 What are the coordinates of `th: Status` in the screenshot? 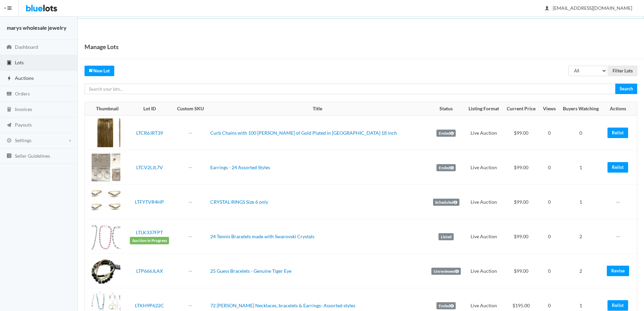 It's located at (446, 109).